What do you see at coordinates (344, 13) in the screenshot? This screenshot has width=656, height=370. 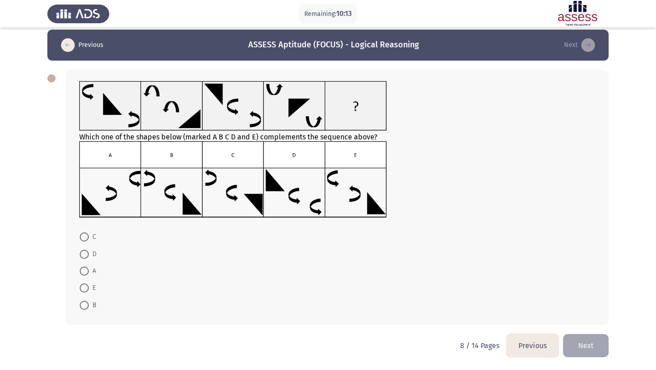 I see `span: 10:13` at bounding box center [344, 13].